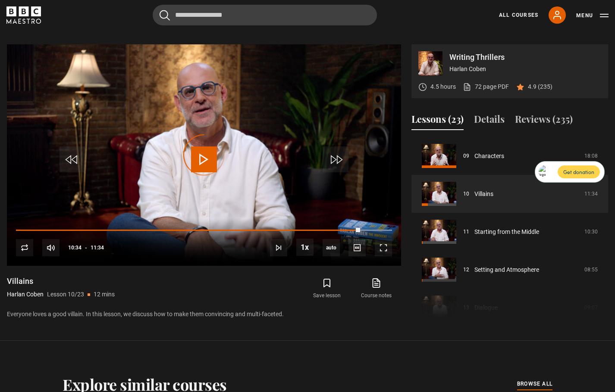 The width and height of the screenshot is (615, 392). Describe the element at coordinates (592, 16) in the screenshot. I see `button: Toggle navigation` at that location.